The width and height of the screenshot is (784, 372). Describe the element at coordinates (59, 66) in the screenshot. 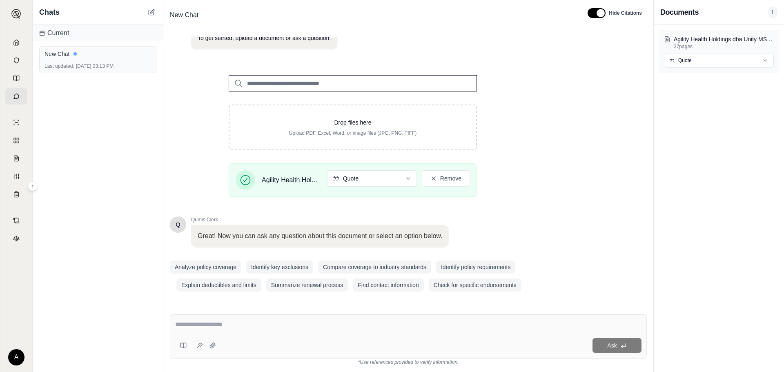

I see `span: Last updated:` at that location.